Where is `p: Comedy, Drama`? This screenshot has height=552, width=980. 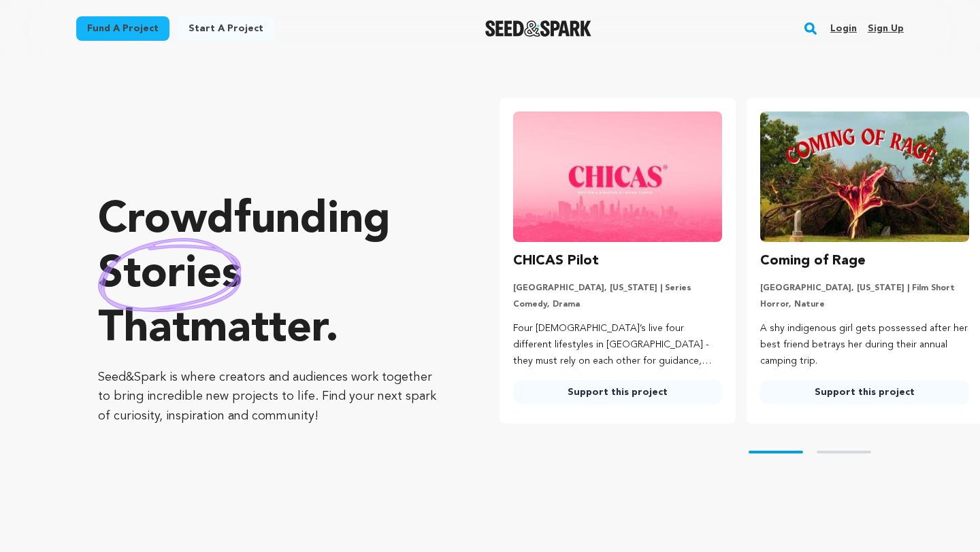 p: Comedy, Drama is located at coordinates (617, 305).